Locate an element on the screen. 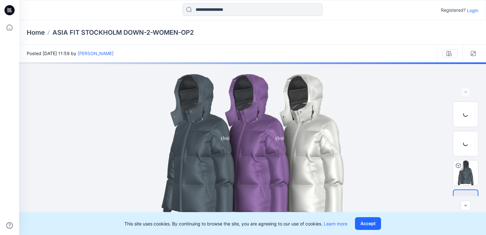 The image size is (486, 235). p: ASIA FIT STOCKHOLM DOWN-2-WOMEN-OP2 is located at coordinates (123, 32).